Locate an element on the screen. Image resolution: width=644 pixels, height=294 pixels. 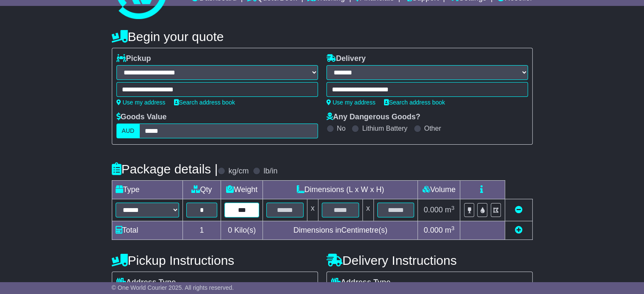
label: Other is located at coordinates (433, 128).